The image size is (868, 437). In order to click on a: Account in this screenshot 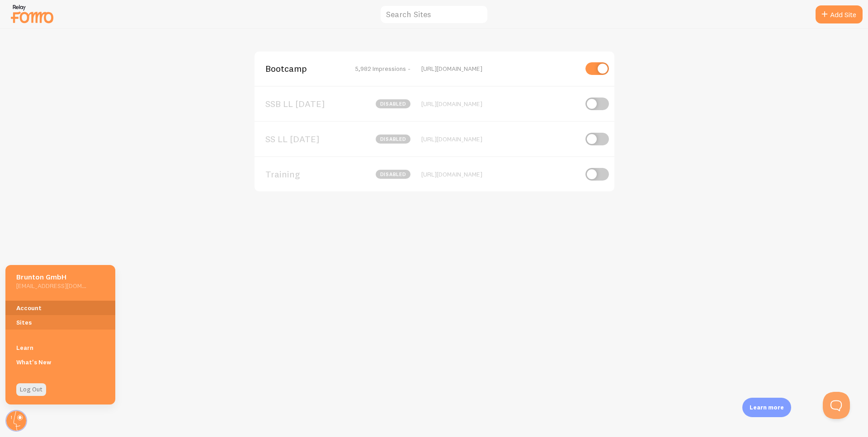, I will do `click(60, 308)`.